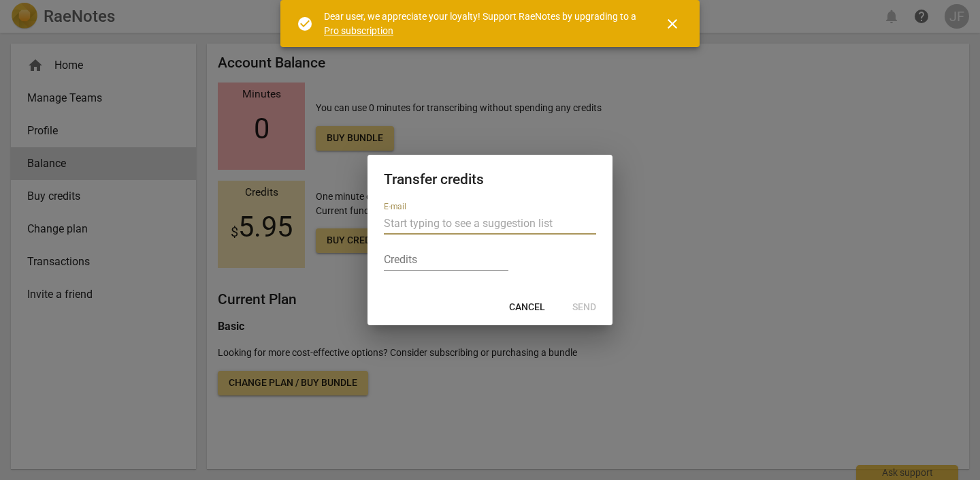 Image resolution: width=980 pixels, height=480 pixels. Describe the element at coordinates (482, 23) in the screenshot. I see `div: Dear user, we appreciate your loyalty! Support RaeNotes by upgrading to a` at that location.